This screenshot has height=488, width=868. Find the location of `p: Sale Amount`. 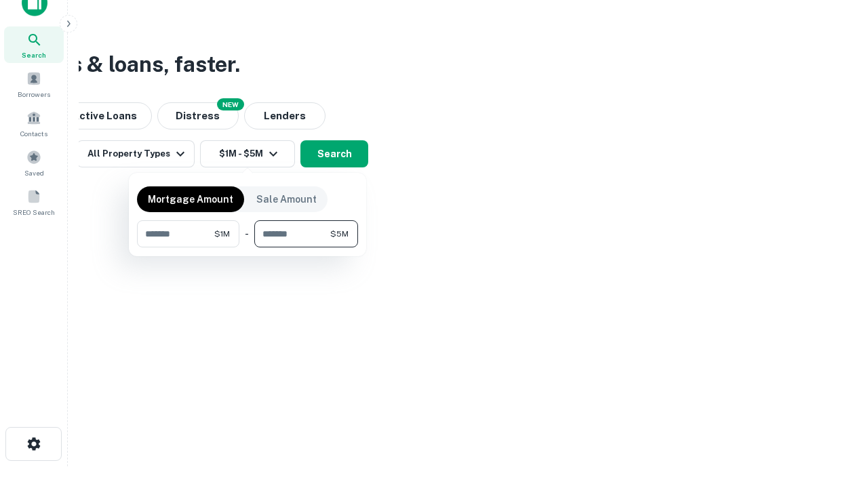

p: Sale Amount is located at coordinates (286, 199).